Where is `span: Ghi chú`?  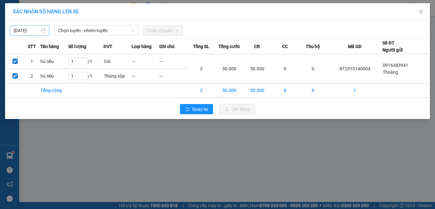
span: Ghi chú is located at coordinates (167, 46).